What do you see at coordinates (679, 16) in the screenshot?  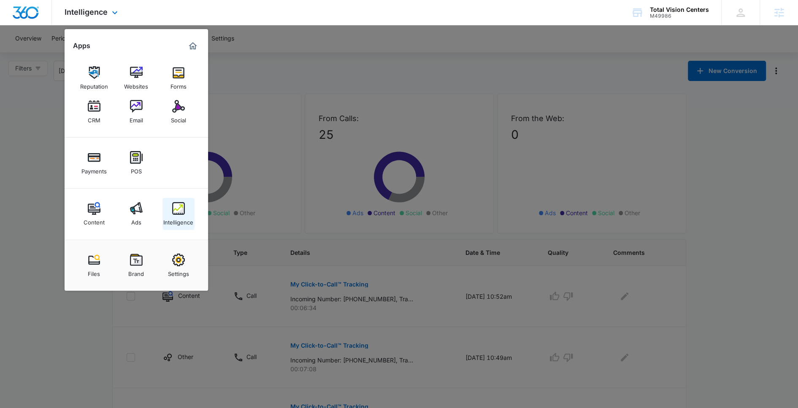 I see `div: account id` at bounding box center [679, 16].